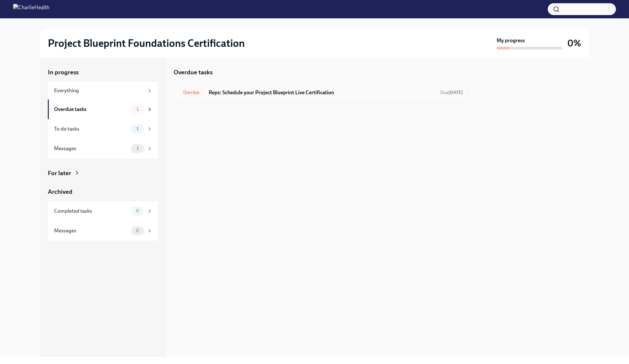 The height and width of the screenshot is (364, 629). Describe the element at coordinates (103, 211) in the screenshot. I see `a: Completed tasks0` at that location.